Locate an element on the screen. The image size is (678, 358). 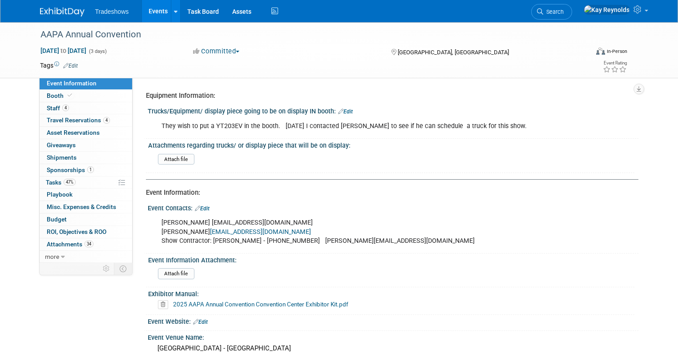
div: Attachments regarding trucks/ or display piece that will be on display: is located at coordinates (391, 144).